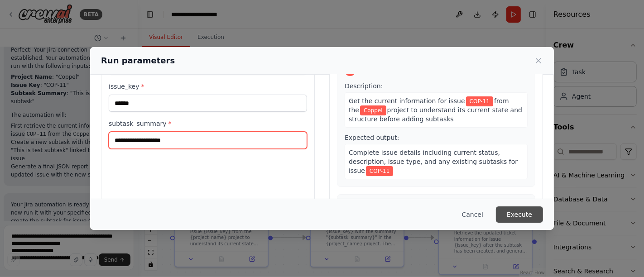 The height and width of the screenshot is (277, 644). I want to click on span: Get the current information for issue, so click(407, 101).